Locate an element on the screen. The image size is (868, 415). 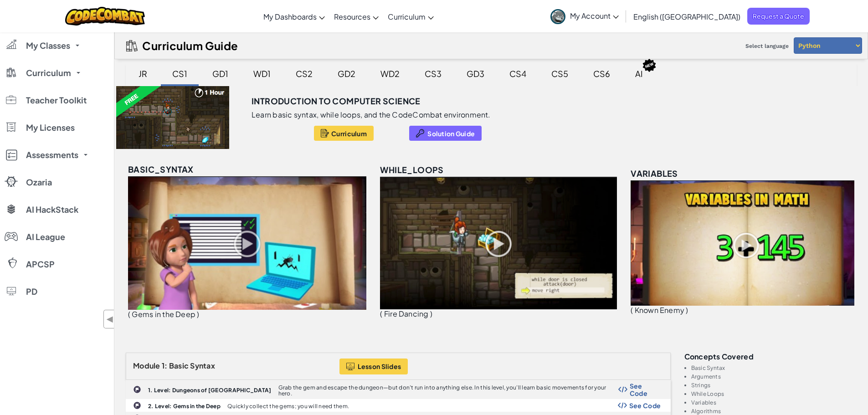
a: Lesson Slides is located at coordinates (374, 366).